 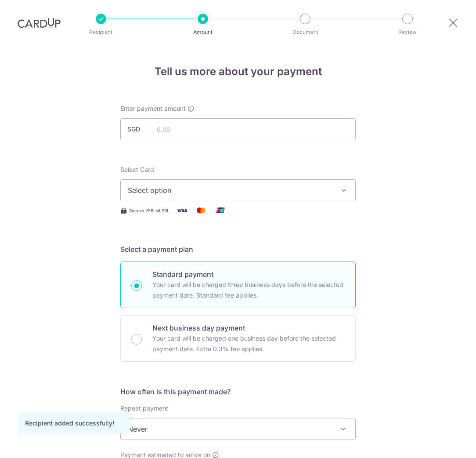 I want to click on img: CardUp, so click(x=39, y=23).